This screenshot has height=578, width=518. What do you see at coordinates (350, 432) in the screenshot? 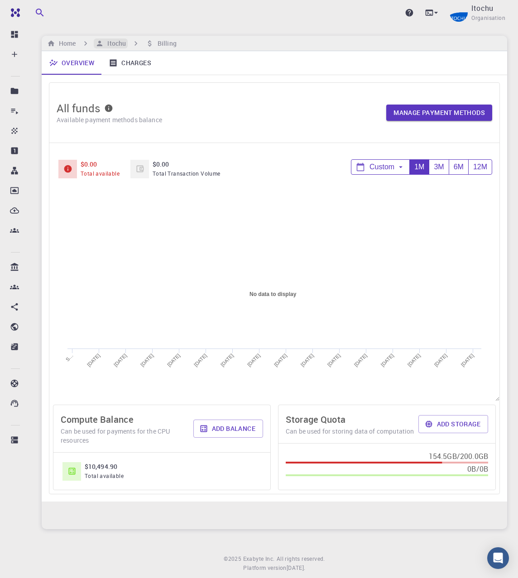
I see `p: Can be used for storing data of computation` at bounding box center [350, 432].